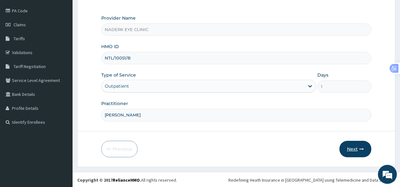 Image resolution: width=400 pixels, height=187 pixels. Describe the element at coordinates (19, 39) in the screenshot. I see `img: d_794563401_company_1708531726252_794563401` at that location.